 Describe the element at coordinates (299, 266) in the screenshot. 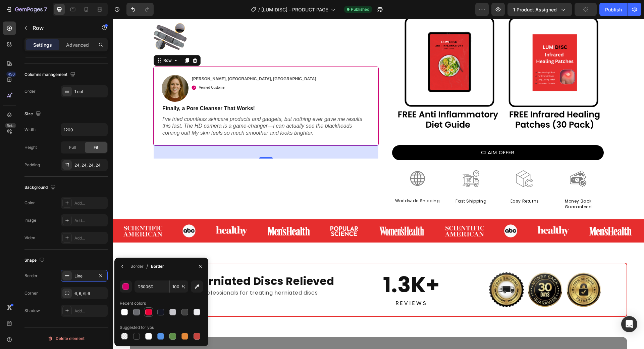

I see `strong: 1.3K+` at that location.